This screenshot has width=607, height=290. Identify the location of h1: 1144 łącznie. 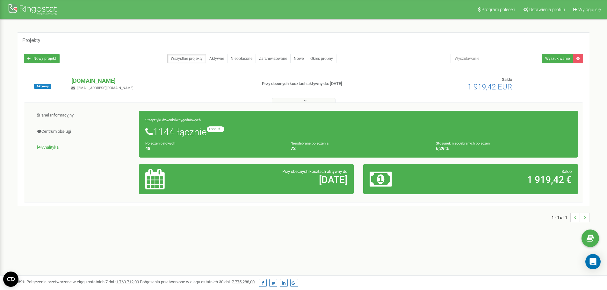
(359, 132).